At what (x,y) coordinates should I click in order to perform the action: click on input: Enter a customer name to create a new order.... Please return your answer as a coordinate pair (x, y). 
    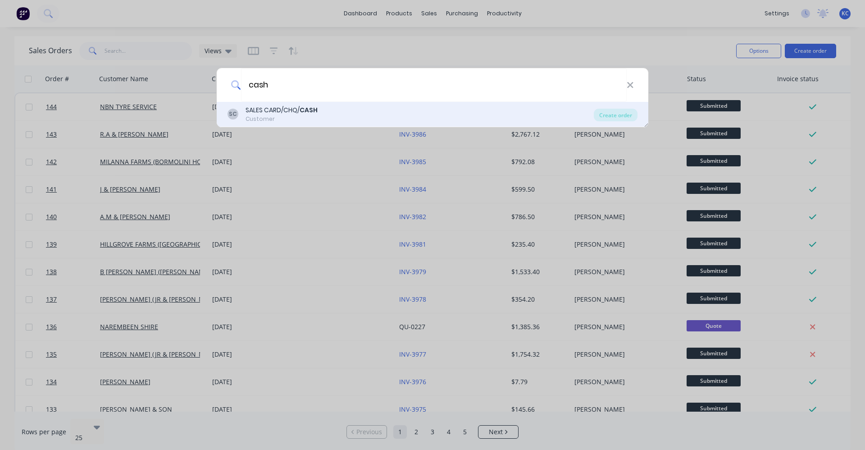
    Looking at the image, I should click on (434, 85).